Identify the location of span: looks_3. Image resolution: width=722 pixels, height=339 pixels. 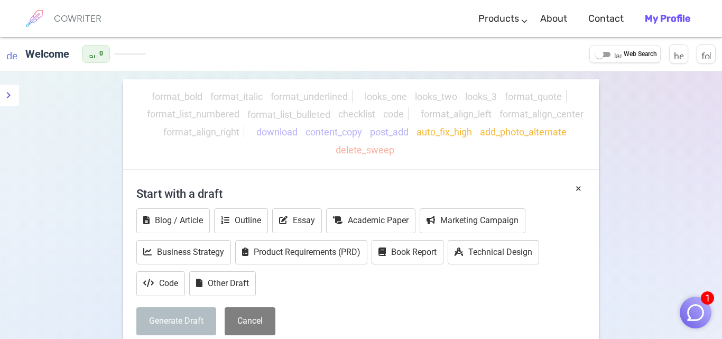
(481, 96).